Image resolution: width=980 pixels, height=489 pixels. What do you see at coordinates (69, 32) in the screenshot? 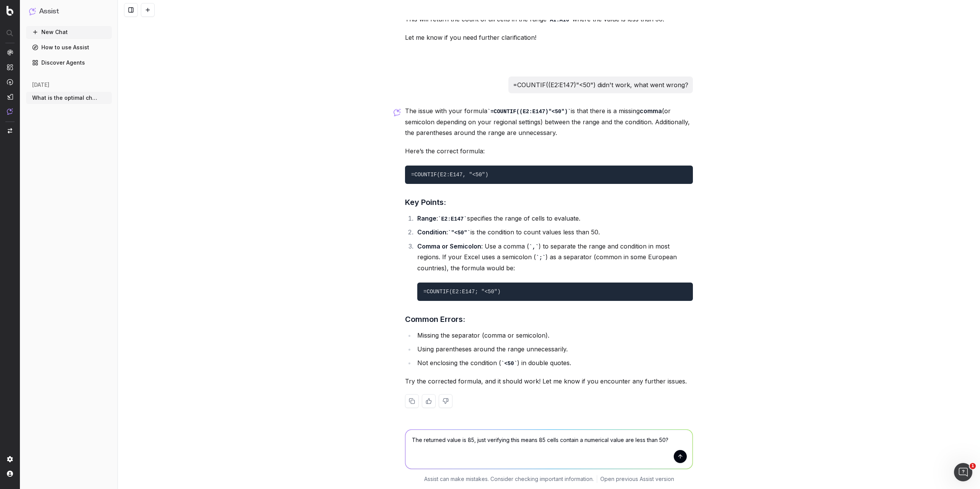
I see `button: New Chat` at bounding box center [69, 32].